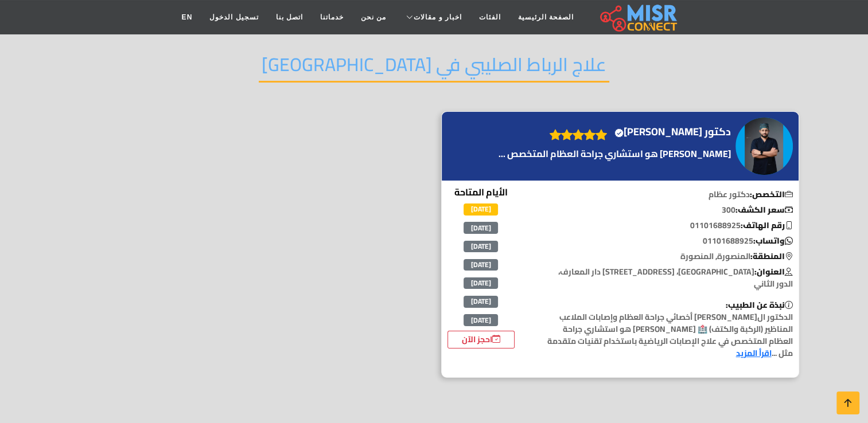 The width and height of the screenshot is (868, 423). I want to click on img: دكتور السيد الشناوي, so click(764, 147).